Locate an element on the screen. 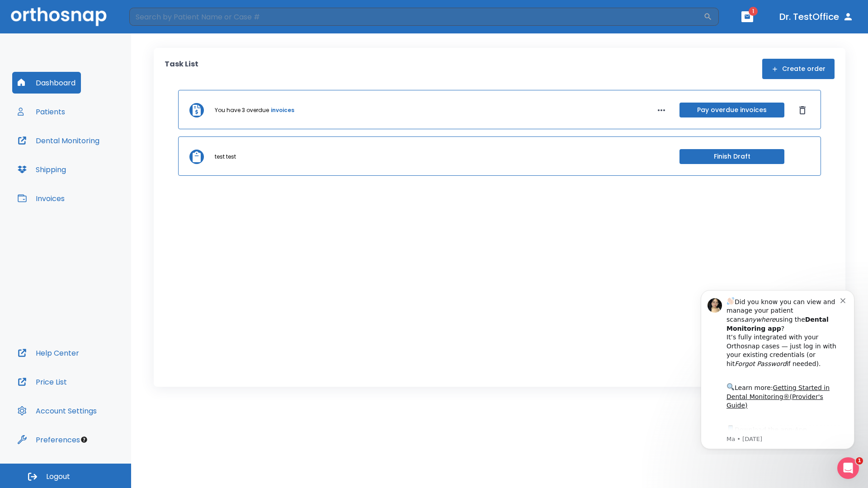  a: Patients is located at coordinates (41, 111).